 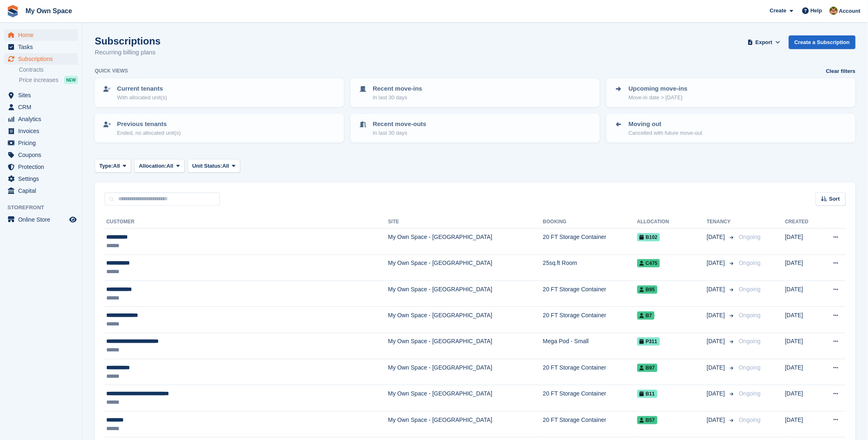 What do you see at coordinates (43, 143) in the screenshot?
I see `span: Pricing` at bounding box center [43, 143].